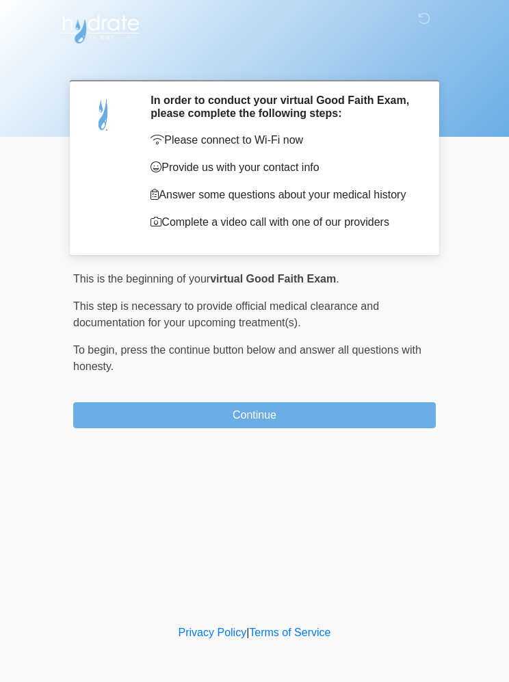  Describe the element at coordinates (282, 168) in the screenshot. I see `p: Provide us with your contact info` at that location.